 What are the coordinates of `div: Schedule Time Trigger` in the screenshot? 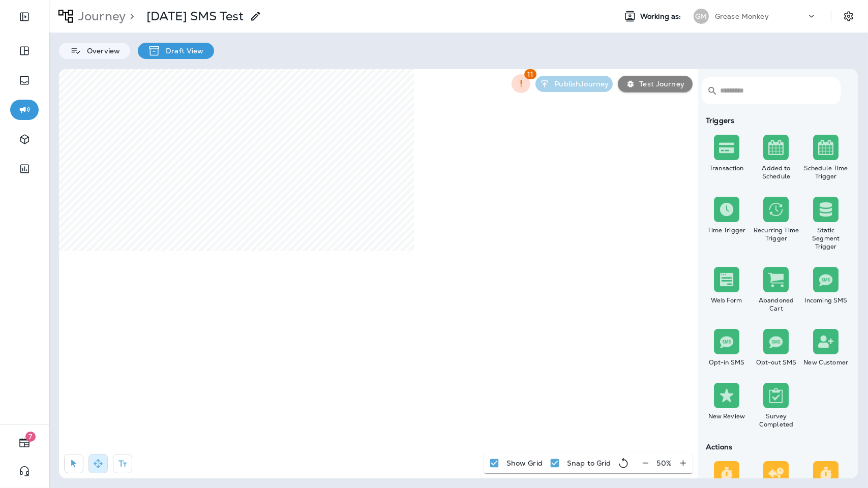 It's located at (826, 173).